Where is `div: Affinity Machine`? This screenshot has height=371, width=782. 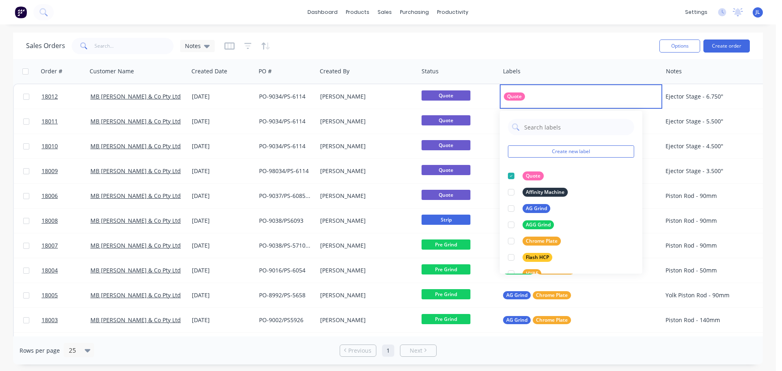
div: Affinity Machine is located at coordinates (545, 192).